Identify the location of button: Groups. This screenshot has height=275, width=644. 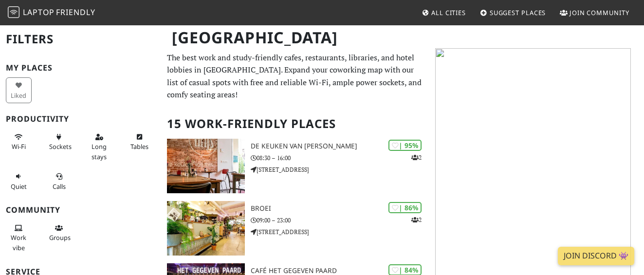
(59, 233).